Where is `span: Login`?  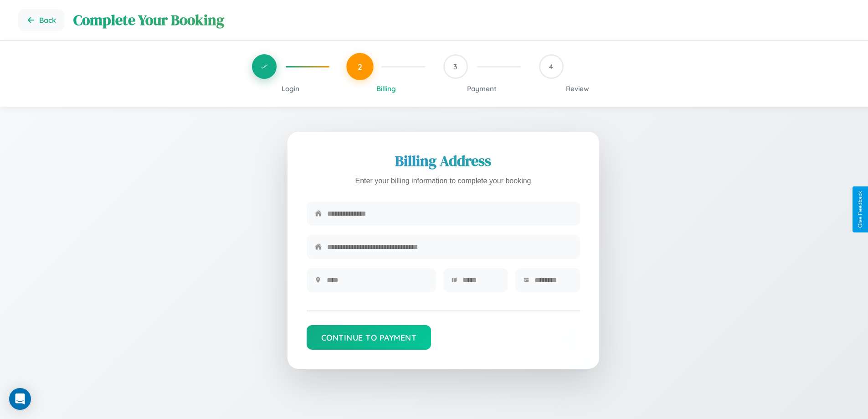 span: Login is located at coordinates (290, 89).